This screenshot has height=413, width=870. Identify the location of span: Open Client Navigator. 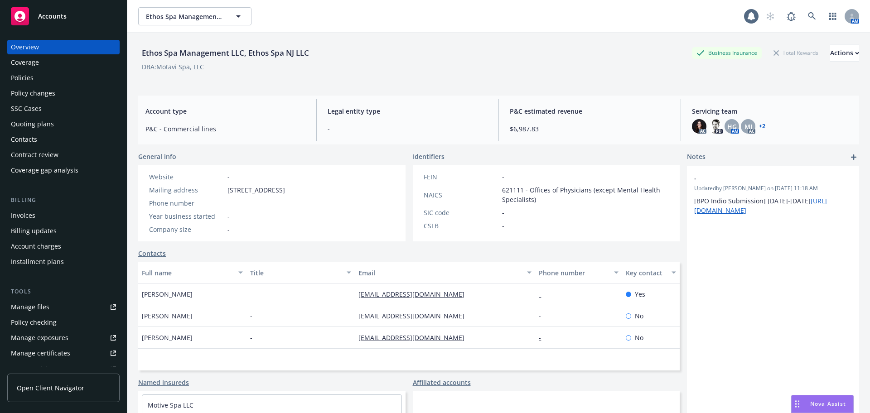
(50, 388).